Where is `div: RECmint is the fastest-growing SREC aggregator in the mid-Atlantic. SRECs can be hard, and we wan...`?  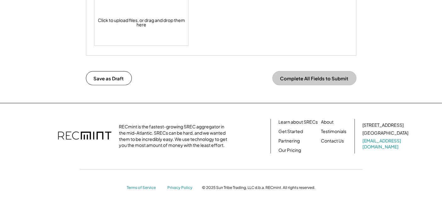 div: RECmint is the fastest-growing SREC aggregator in the mid-Atlantic. SRECs can be hard, and we wan... is located at coordinates (175, 136).